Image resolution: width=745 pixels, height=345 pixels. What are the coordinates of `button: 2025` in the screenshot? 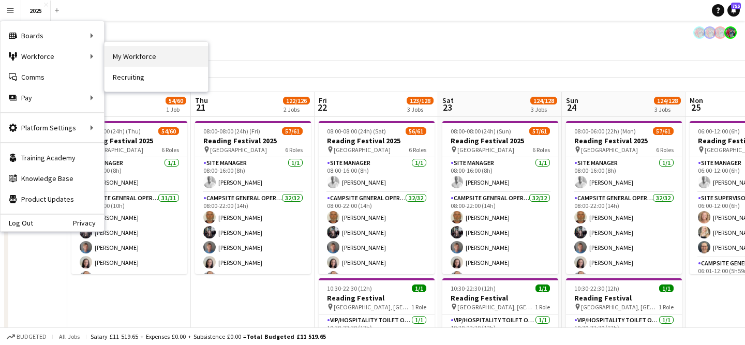 It's located at (36, 10).